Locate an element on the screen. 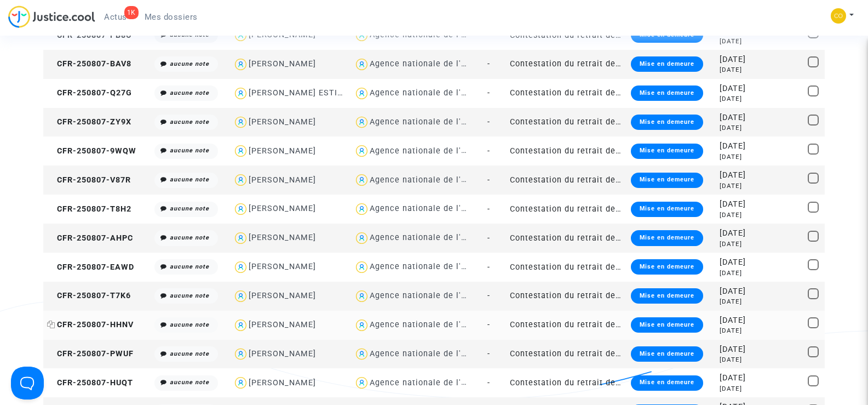  span: CFR-250807-AHPC is located at coordinates (90, 238).